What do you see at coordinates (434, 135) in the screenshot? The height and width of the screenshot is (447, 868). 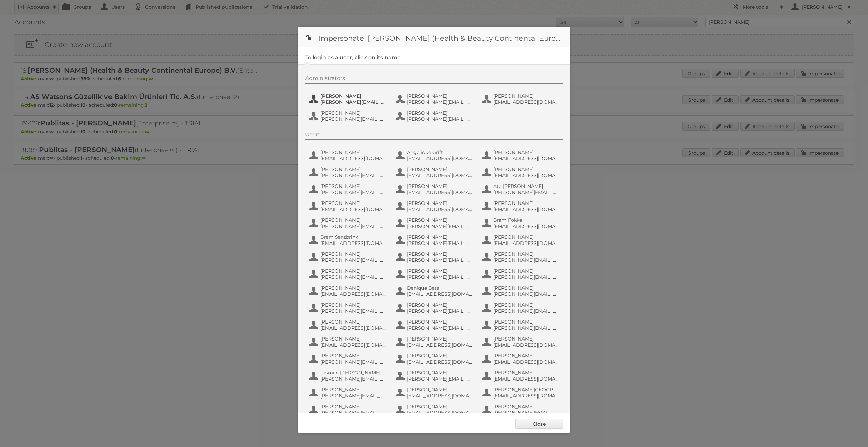 I see `div: Users` at bounding box center [434, 135].